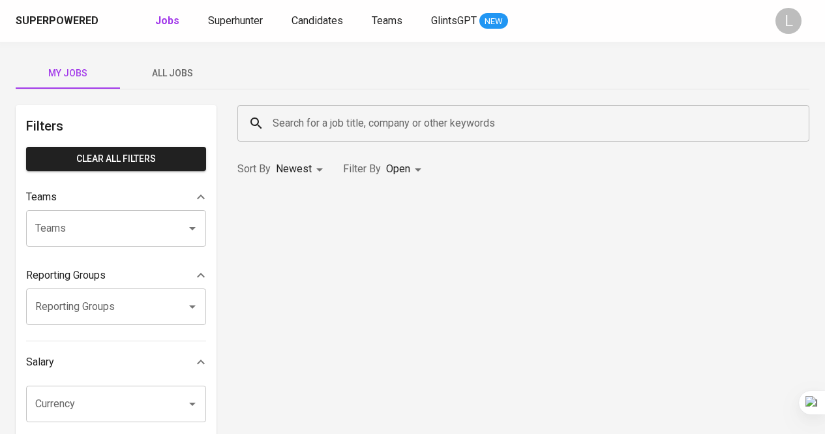 This screenshot has height=434, width=825. What do you see at coordinates (254, 169) in the screenshot?
I see `p: Sort By` at bounding box center [254, 169].